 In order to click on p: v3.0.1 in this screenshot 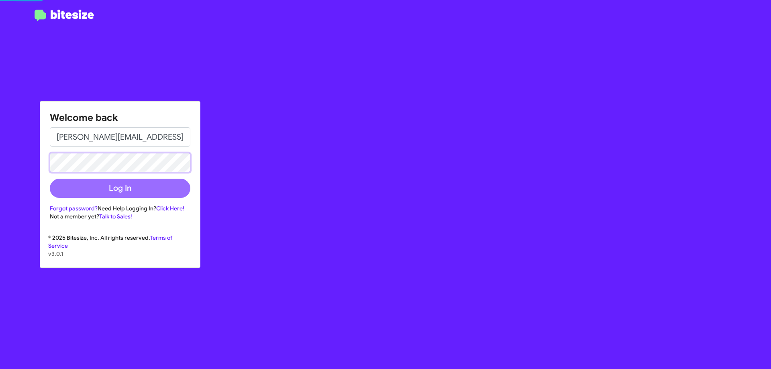, I will do `click(120, 254)`.